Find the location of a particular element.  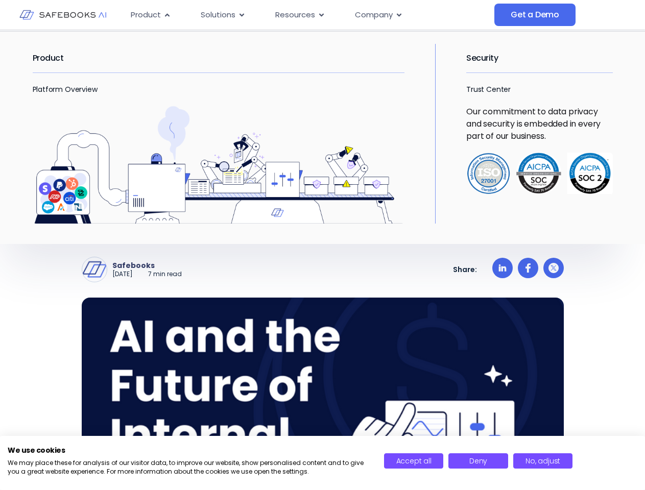

button: Accept all cookies is located at coordinates (413, 461).